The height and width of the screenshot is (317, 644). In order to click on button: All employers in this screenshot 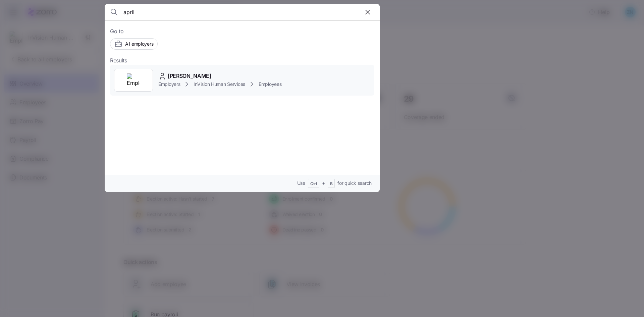, I will do `click(134, 44)`.